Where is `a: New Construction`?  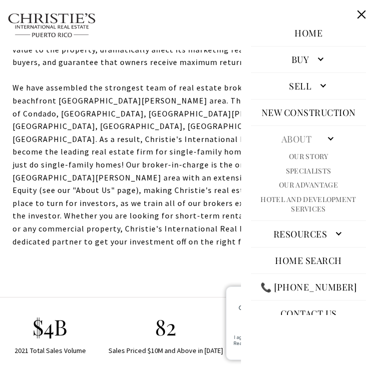
a: New Construction is located at coordinates (308, 112).